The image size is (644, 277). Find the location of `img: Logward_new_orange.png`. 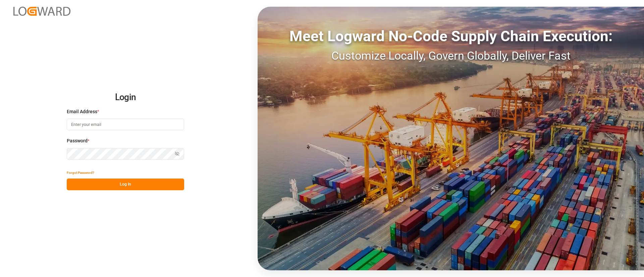

img: Logward_new_orange.png is located at coordinates (42, 11).